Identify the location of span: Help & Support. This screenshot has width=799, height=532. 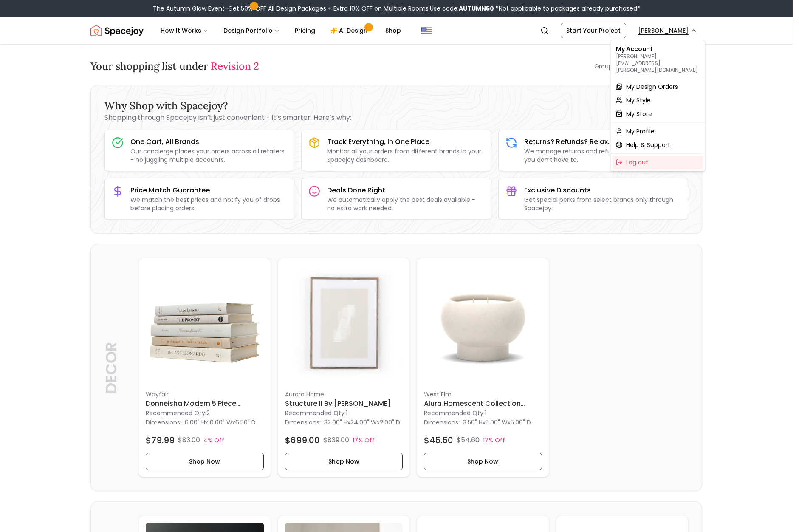
(648, 145).